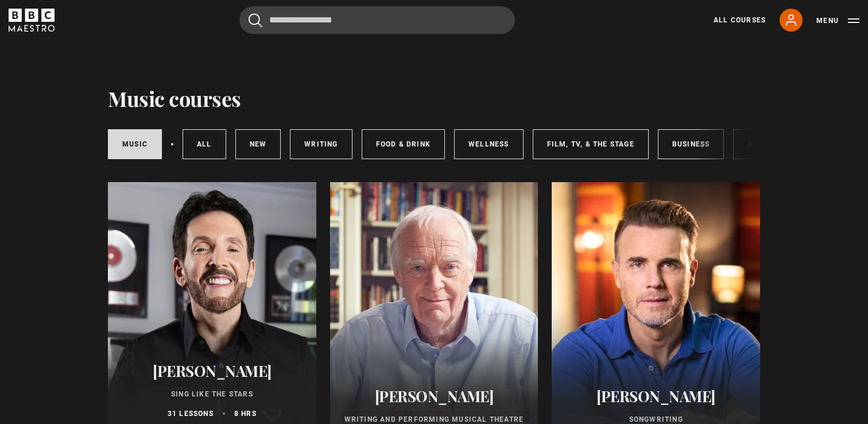  Describe the element at coordinates (191, 413) in the screenshot. I see `p: 31 lessons` at that location.